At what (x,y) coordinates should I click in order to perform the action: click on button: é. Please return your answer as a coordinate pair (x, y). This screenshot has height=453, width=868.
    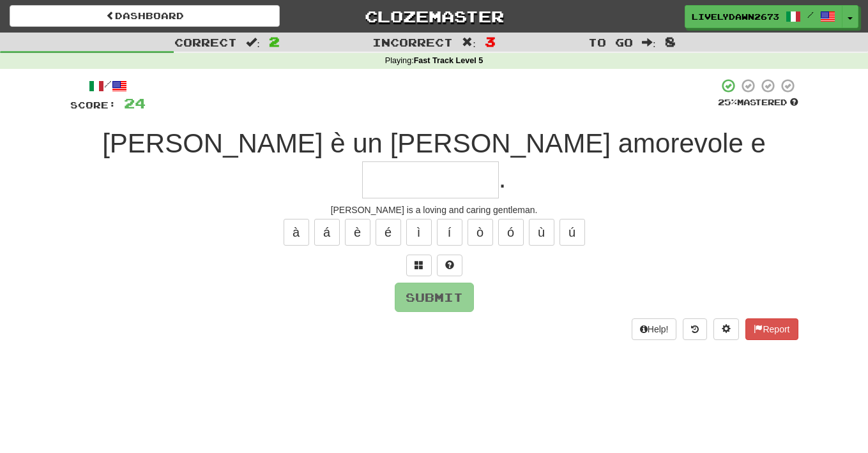
    Looking at the image, I should click on (388, 233).